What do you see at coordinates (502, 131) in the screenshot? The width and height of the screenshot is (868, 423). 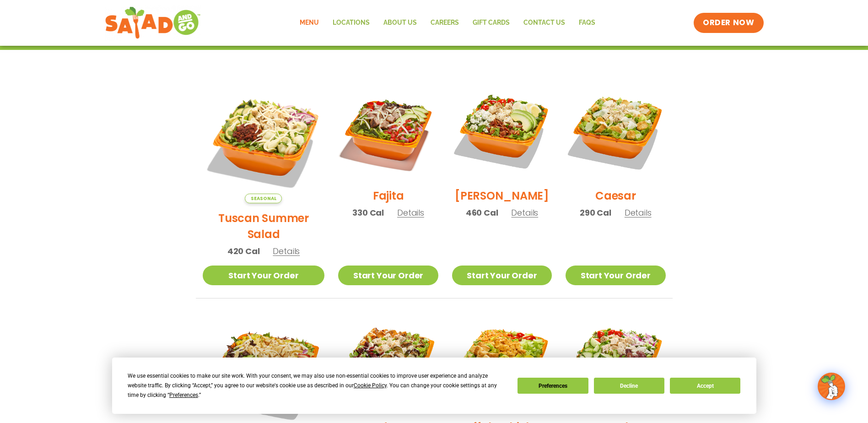 I see `img: Product photo for Cobb Salad` at bounding box center [502, 131].